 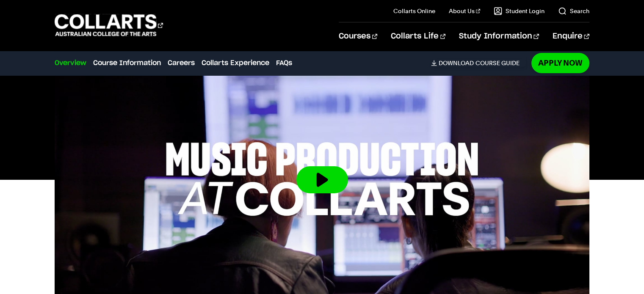 What do you see at coordinates (479, 63) in the screenshot?
I see `a: DownloadCourse Guide` at bounding box center [479, 63].